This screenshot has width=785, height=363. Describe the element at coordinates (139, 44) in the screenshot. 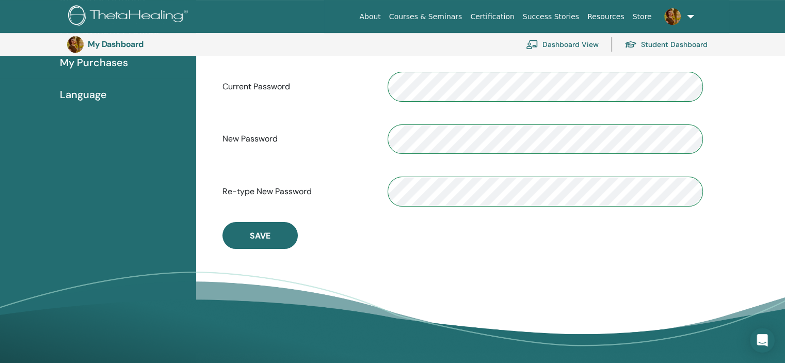

I see `h3: My Dashboard` at that location.